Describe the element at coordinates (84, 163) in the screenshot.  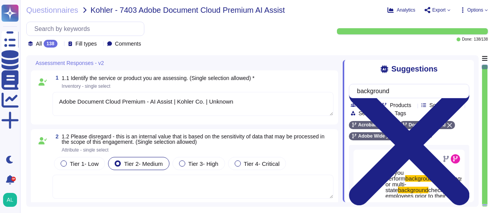
I see `span: Tier 1- Low` at that location.